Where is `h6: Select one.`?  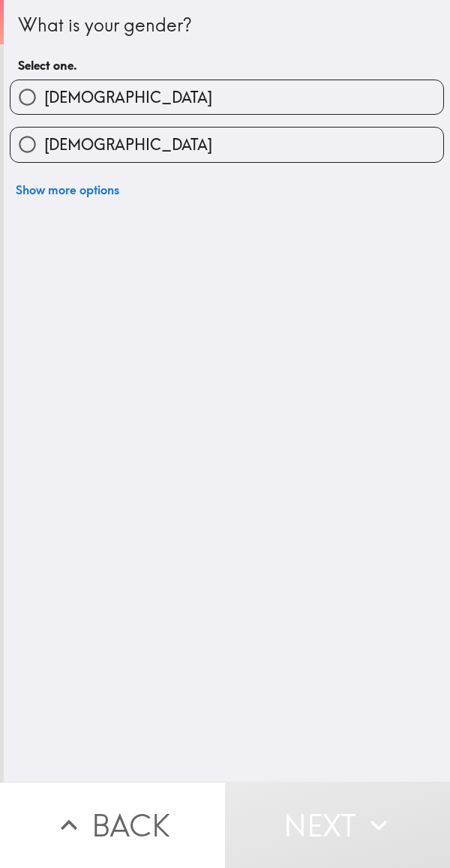 h6: Select one. is located at coordinates (227, 65).